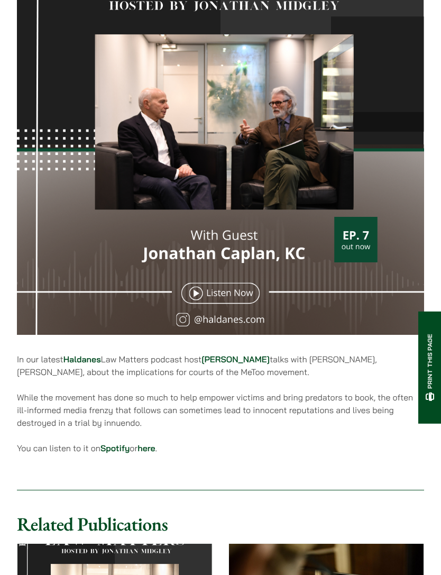 This screenshot has height=575, width=441. I want to click on h2: Related Publications, so click(221, 524).